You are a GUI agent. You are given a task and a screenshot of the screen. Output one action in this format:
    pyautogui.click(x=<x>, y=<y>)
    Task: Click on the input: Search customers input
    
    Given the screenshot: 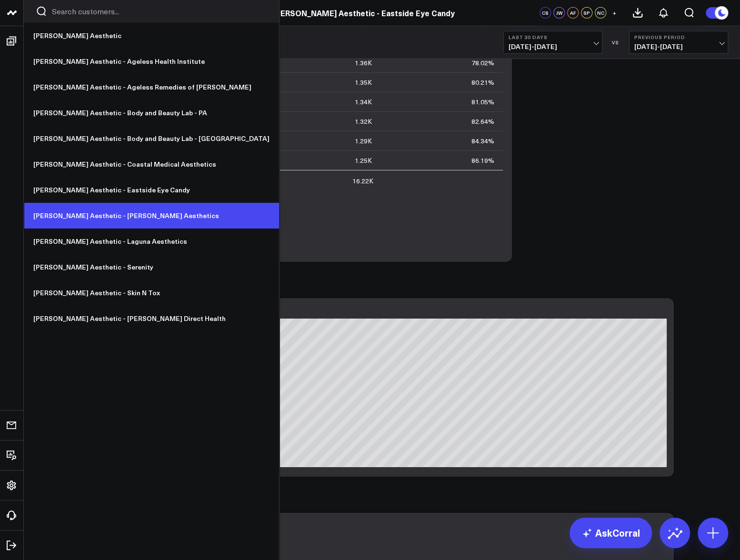 What is the action you would take?
    pyautogui.click(x=159, y=12)
    